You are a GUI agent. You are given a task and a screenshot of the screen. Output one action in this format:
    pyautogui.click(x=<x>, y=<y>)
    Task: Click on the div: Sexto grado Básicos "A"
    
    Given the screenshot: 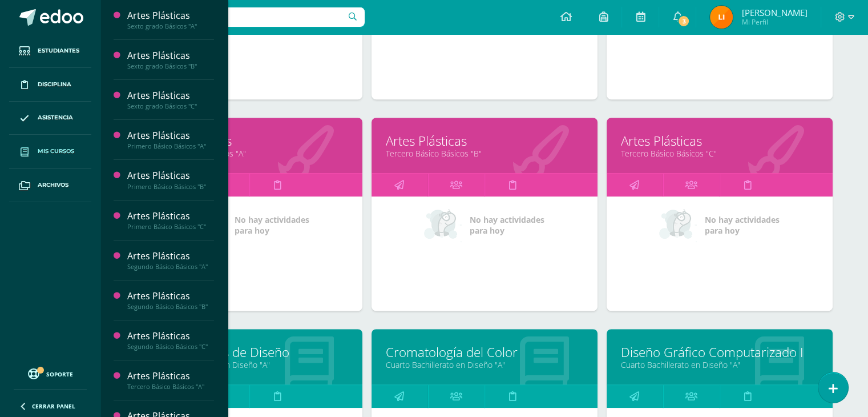 What is the action you would take?
    pyautogui.click(x=170, y=26)
    